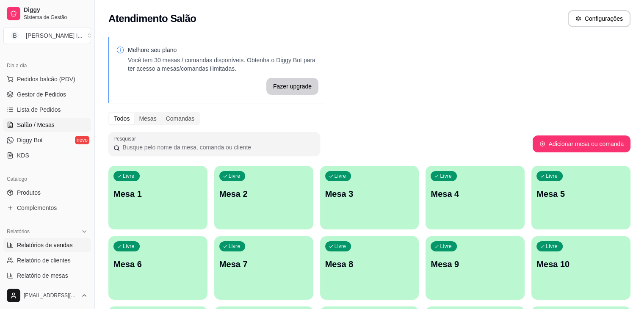 The height and width of the screenshot is (309, 644). Describe the element at coordinates (147, 119) in the screenshot. I see `div: Mesas` at that location.